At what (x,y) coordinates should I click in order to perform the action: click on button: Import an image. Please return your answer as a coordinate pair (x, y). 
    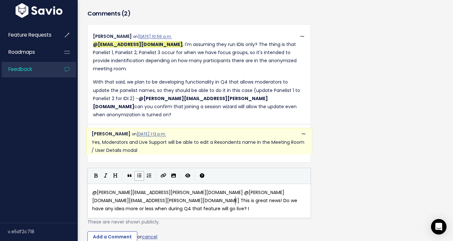
    Looking at the image, I should click on (174, 176).